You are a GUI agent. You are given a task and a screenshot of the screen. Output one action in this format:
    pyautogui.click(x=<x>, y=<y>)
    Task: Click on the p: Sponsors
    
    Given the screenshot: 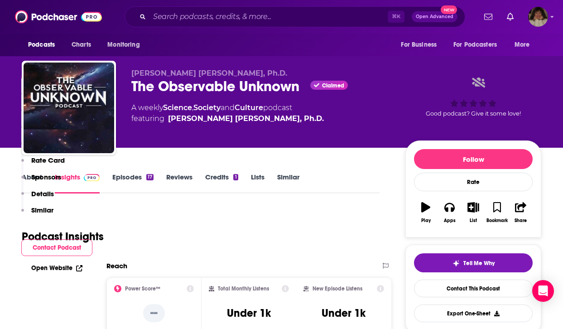 What is the action you would take?
    pyautogui.click(x=46, y=176)
    